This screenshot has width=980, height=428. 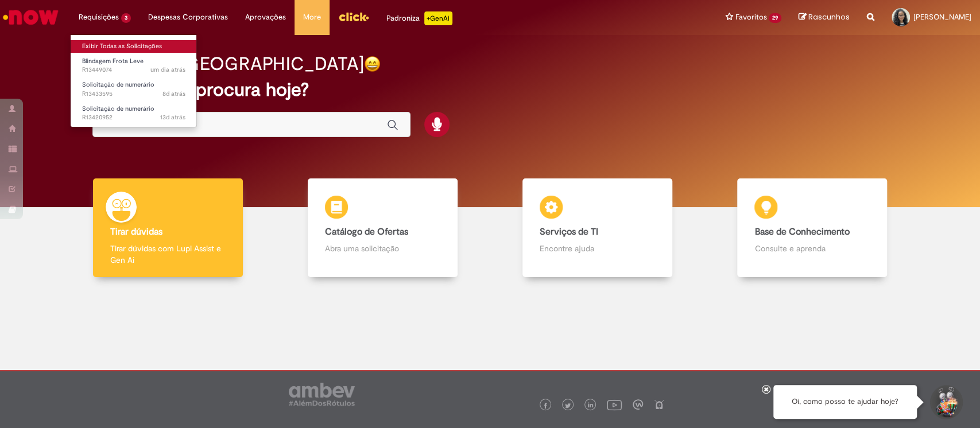 I want to click on a: Serviços de TI Encontre ajuda, so click(x=598, y=227).